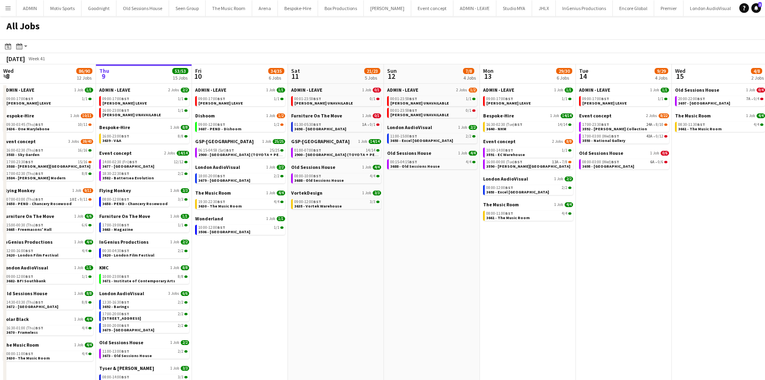  Describe the element at coordinates (23, 154) in the screenshot. I see `span: 3583 - Sky Garden` at that location.